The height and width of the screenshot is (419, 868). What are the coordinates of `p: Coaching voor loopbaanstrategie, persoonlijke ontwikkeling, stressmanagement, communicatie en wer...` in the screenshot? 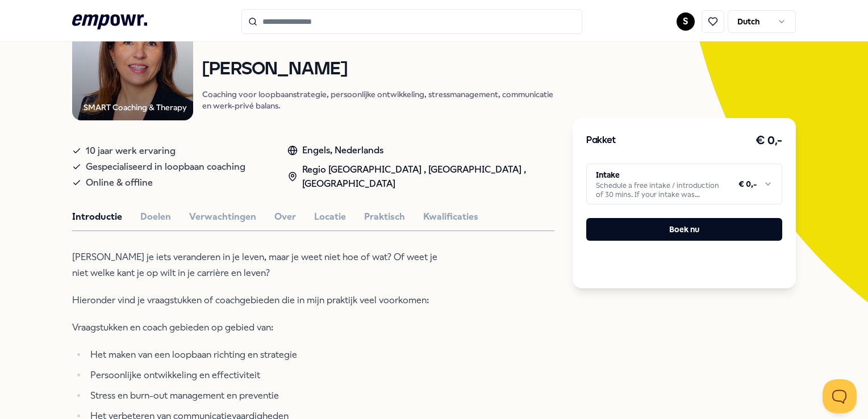 It's located at (378, 100).